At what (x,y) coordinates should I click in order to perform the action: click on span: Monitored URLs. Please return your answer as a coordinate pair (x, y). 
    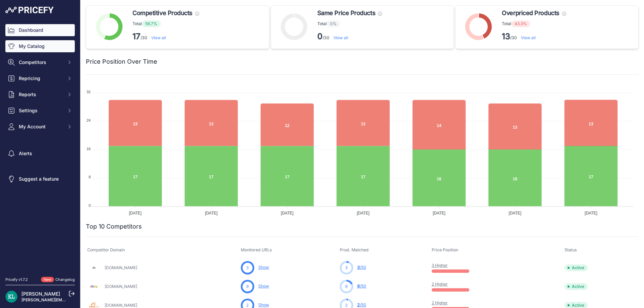
    Looking at the image, I should click on (256, 249).